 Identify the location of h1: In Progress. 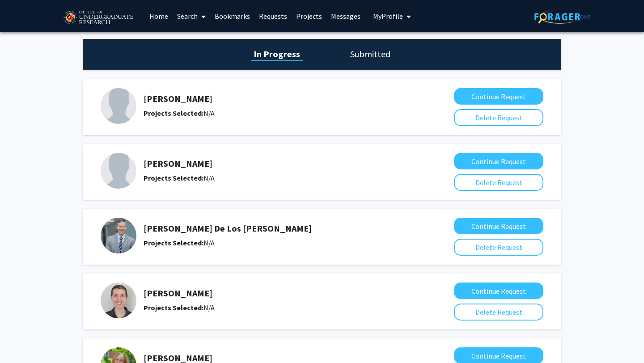
(277, 54).